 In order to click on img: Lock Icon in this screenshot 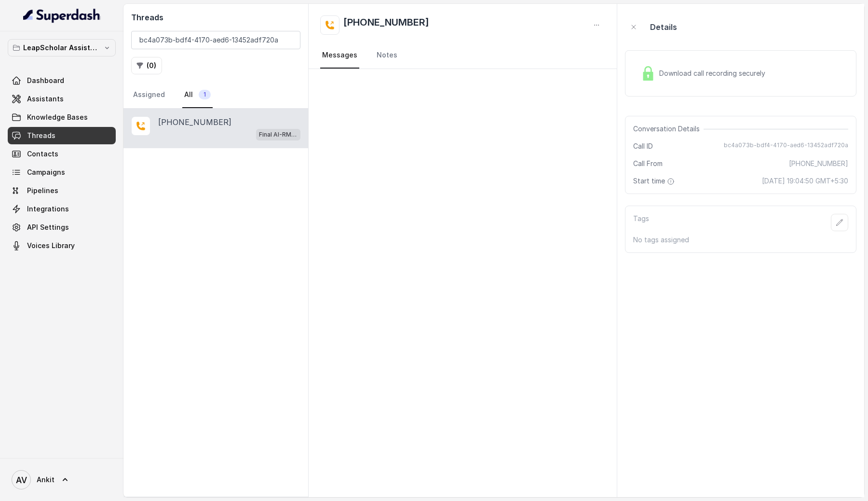, I will do `click(648, 73)`.